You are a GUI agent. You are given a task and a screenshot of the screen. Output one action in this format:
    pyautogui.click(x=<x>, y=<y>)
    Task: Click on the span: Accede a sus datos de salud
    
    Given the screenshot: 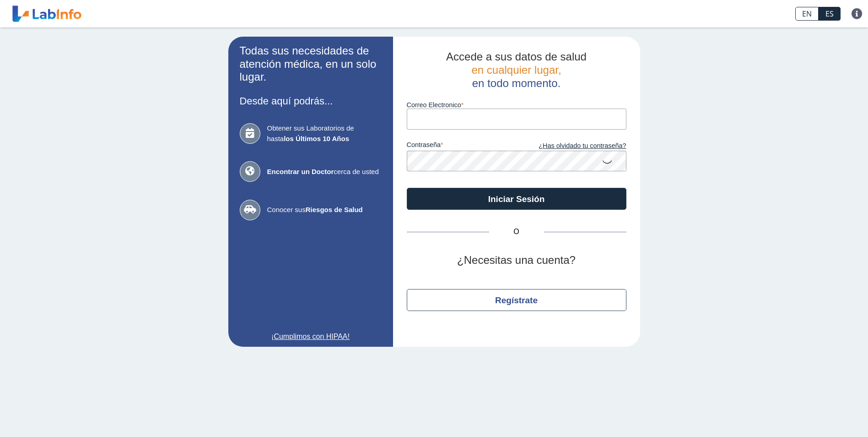 What is the action you would take?
    pyautogui.click(x=515, y=56)
    